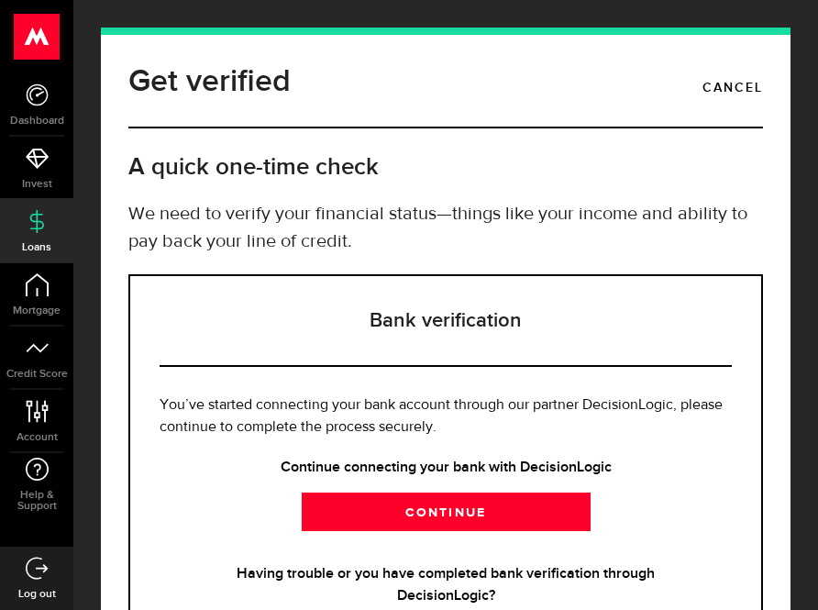 This screenshot has width=818, height=610. Describe the element at coordinates (446, 585) in the screenshot. I see `strong: Having trouble or you have completed bank verification through DecisionLogic?` at that location.